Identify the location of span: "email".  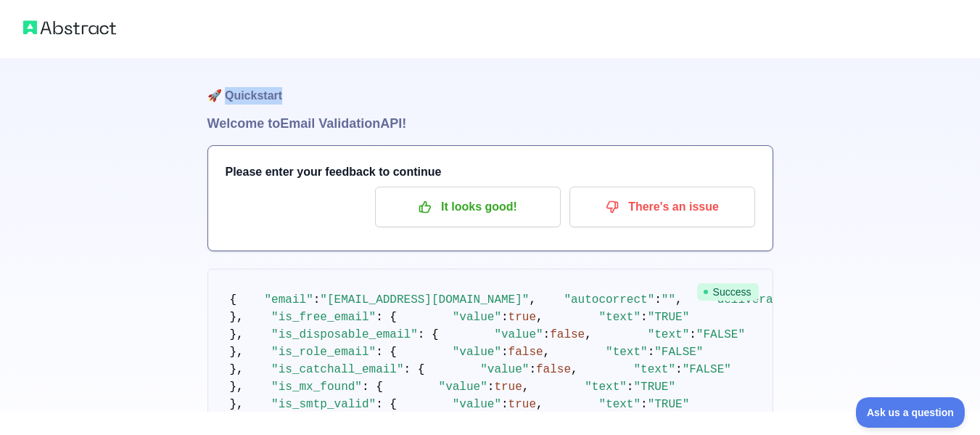
(289, 300).